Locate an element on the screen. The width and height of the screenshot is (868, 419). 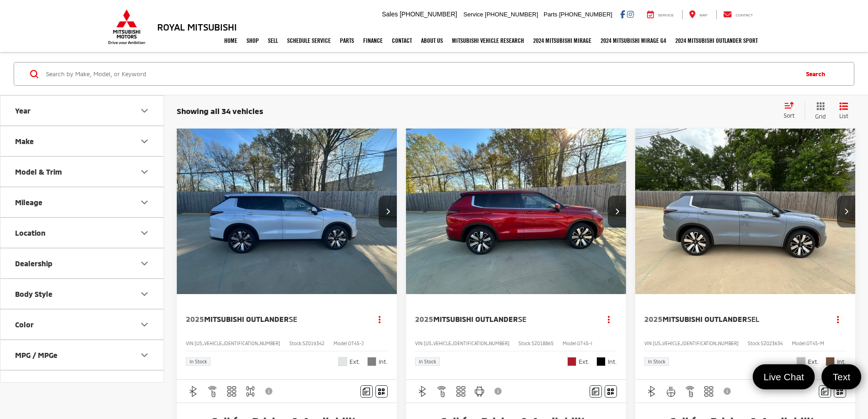
span: VIN: is located at coordinates (649, 344).